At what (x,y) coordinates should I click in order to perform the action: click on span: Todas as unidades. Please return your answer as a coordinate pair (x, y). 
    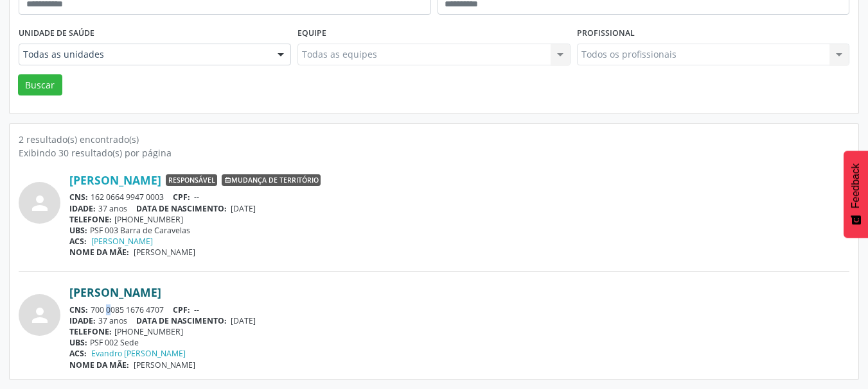
    Looking at the image, I should click on (144, 55).